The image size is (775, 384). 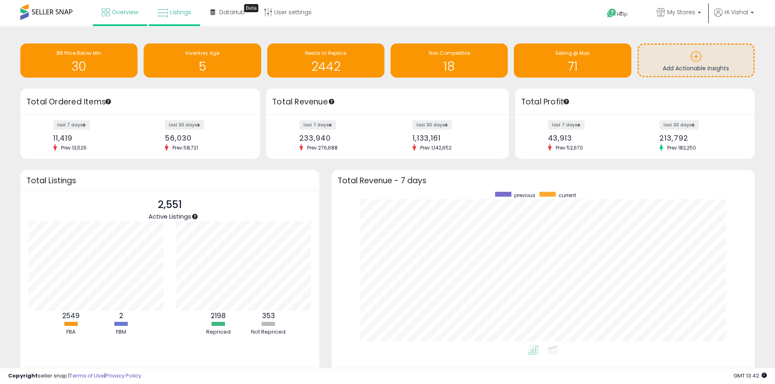 I want to click on div: 11,419, so click(x=94, y=138).